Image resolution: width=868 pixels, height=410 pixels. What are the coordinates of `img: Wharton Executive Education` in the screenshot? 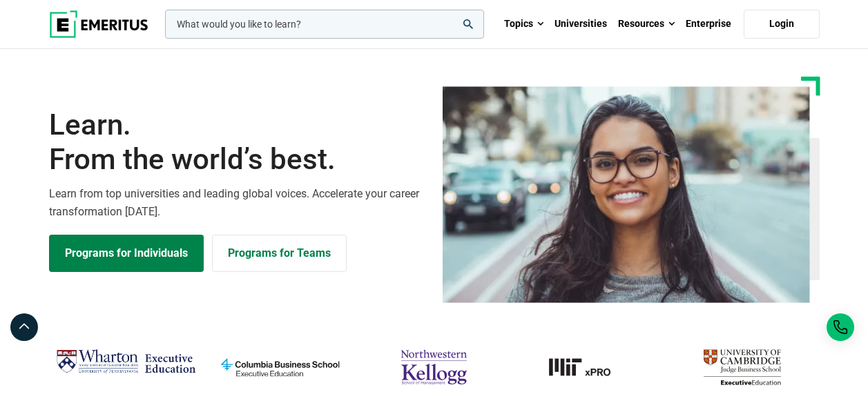 It's located at (126, 362).